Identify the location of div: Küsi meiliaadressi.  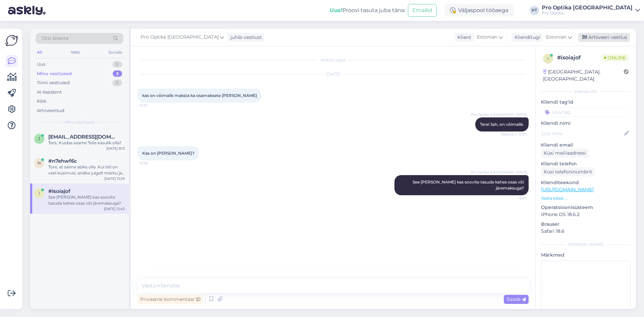
(565, 153).